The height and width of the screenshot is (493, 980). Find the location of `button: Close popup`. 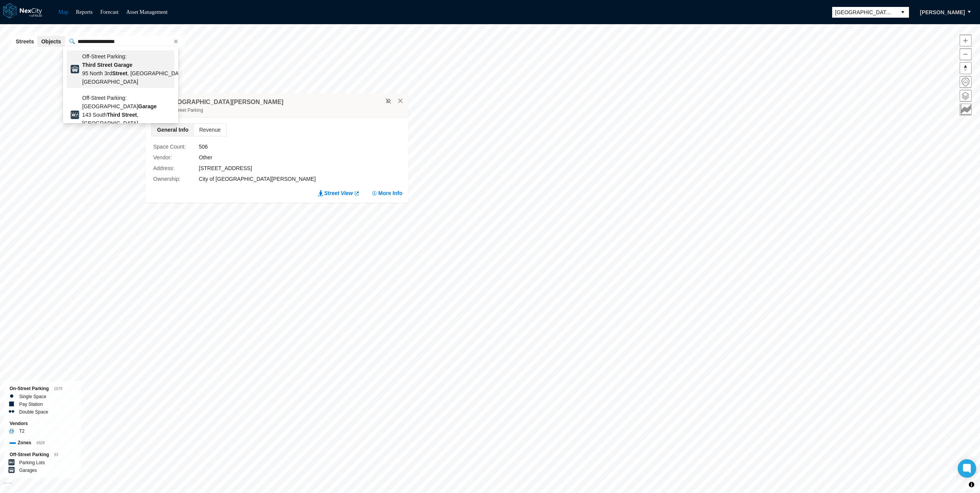

button: Close popup is located at coordinates (401, 101).